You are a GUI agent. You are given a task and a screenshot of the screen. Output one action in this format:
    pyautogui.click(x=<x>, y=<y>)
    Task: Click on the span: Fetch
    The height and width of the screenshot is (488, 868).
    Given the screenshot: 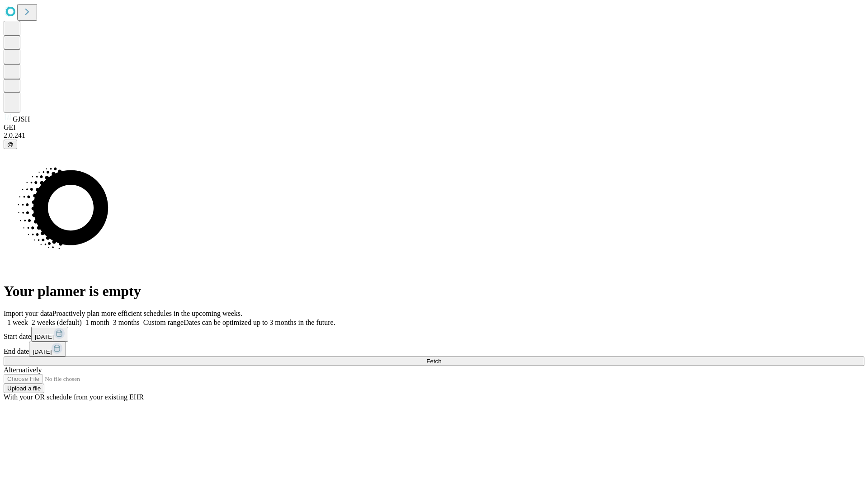 What is the action you would take?
    pyautogui.click(x=433, y=361)
    